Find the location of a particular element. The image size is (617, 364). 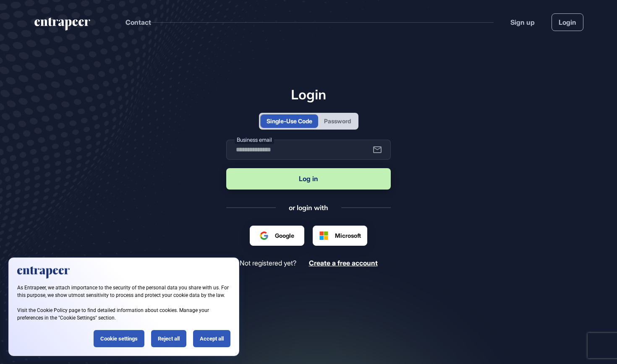

a: Login is located at coordinates (567, 22).